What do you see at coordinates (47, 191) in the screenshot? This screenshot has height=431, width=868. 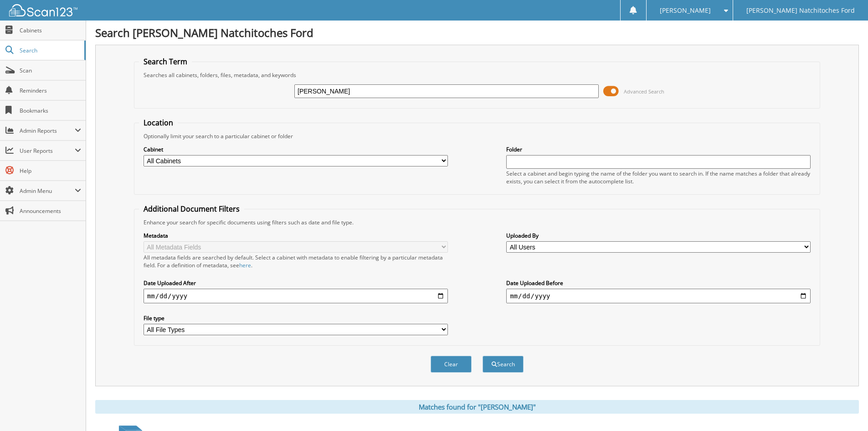 I see `span: Admin Menu` at bounding box center [47, 191].